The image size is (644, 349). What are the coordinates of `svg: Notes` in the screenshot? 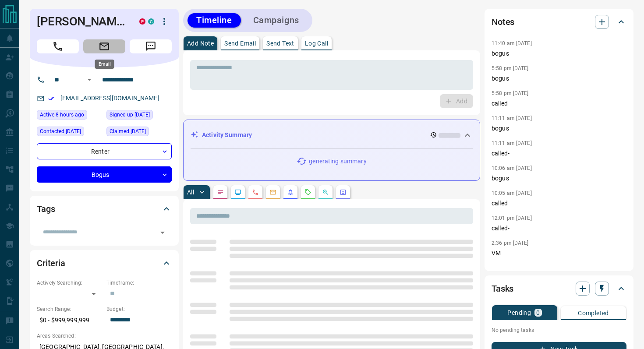 It's located at (220, 192).